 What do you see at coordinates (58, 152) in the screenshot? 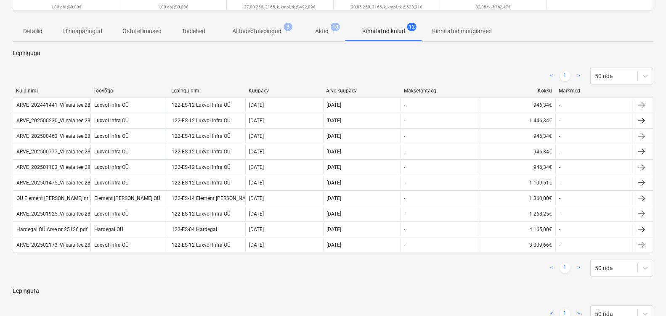
I see `div: ARVE_202500777_Viieaia tee 28.pdf` at bounding box center [58, 152].